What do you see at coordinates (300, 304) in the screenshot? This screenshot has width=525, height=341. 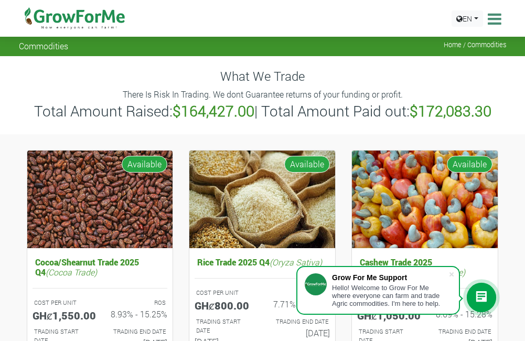 I see `h6: 7.71% - 15.25%` at bounding box center [300, 304].